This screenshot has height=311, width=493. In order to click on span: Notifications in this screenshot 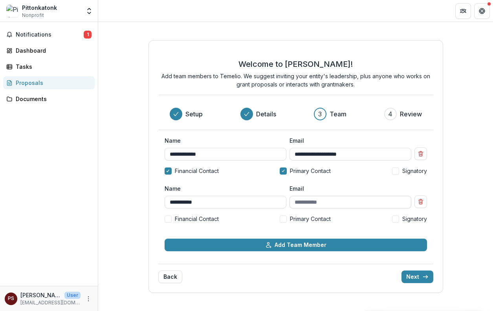, I will do `click(49, 35)`.